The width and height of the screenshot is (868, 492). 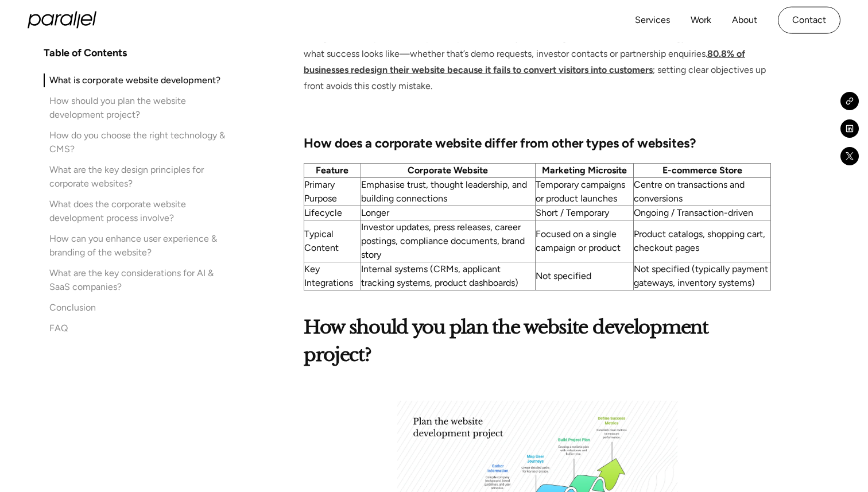 I want to click on a: About, so click(x=745, y=20).